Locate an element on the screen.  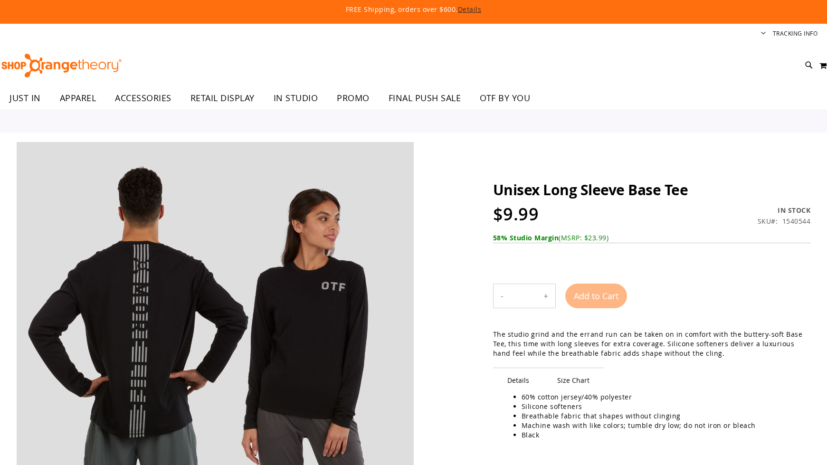
span: ACCESSORIES is located at coordinates (143, 98).